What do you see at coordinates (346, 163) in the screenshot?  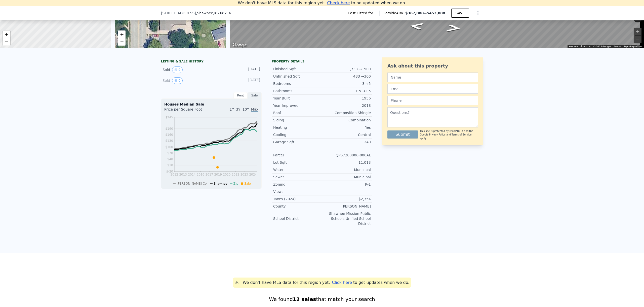 I see `div: 11,013` at bounding box center [346, 163].